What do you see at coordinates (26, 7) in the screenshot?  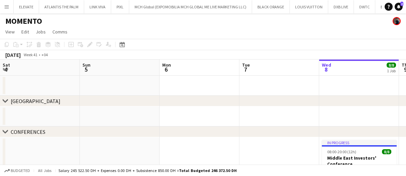 I see `button: ELEVATE` at bounding box center [26, 7].